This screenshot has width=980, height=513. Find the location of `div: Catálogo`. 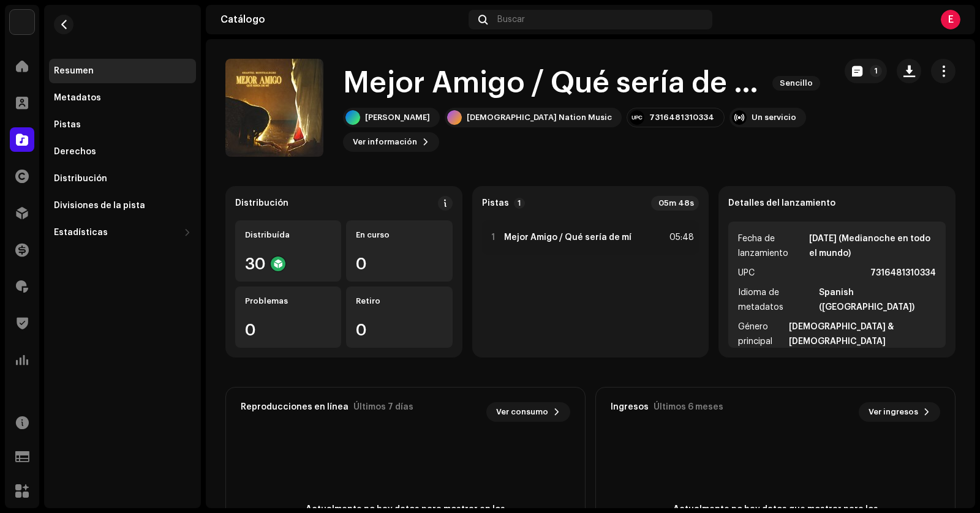

div: Catálogo is located at coordinates (342, 20).